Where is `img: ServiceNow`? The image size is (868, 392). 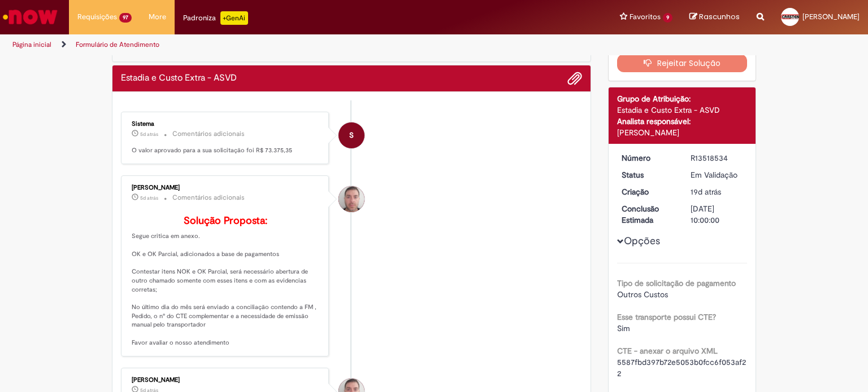 img: ServiceNow is located at coordinates (30, 17).